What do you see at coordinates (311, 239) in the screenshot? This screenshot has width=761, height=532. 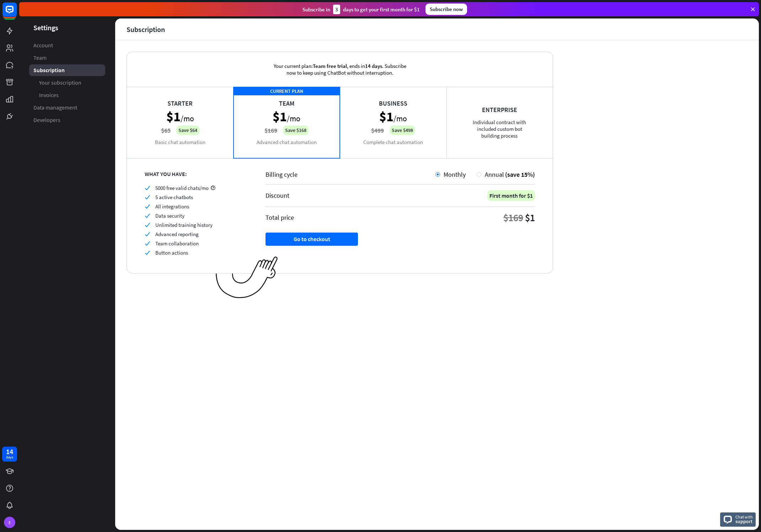 I see `button: Go to checkout` at bounding box center [311, 239].